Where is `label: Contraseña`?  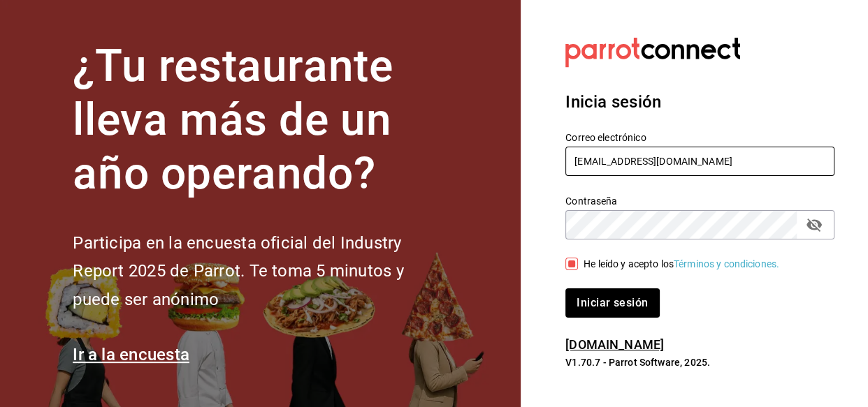
label: Contraseña is located at coordinates (700, 201).